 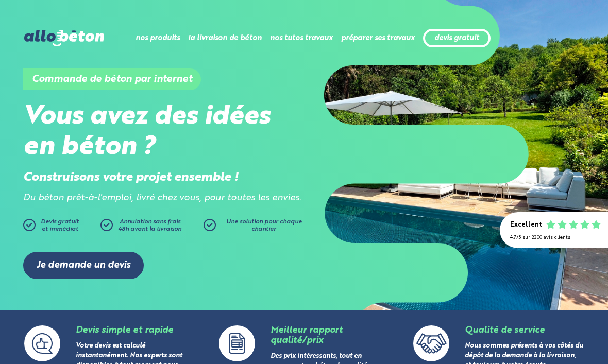 I want to click on a: Annulation sans frais48h avant la livraison, so click(x=152, y=228).